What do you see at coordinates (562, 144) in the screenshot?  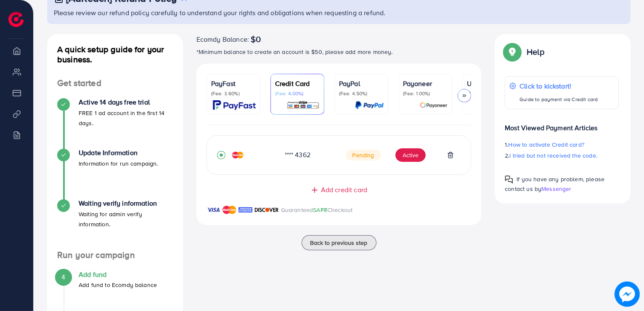 I see `p: 1.` at bounding box center [562, 144].